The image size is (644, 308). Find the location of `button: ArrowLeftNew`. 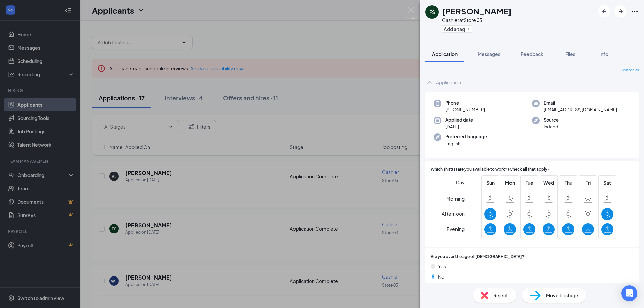

button: ArrowLeftNew is located at coordinates (604, 11).